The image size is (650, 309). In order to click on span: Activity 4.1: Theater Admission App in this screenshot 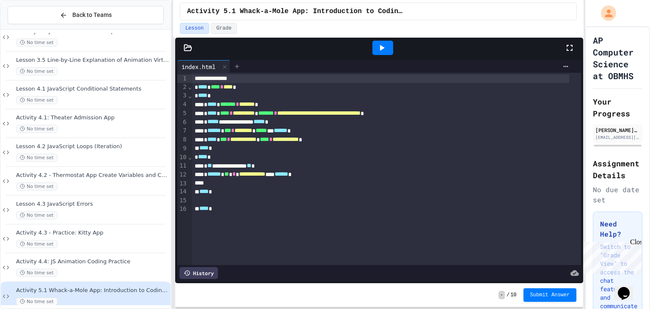, I will do `click(92, 118)`.